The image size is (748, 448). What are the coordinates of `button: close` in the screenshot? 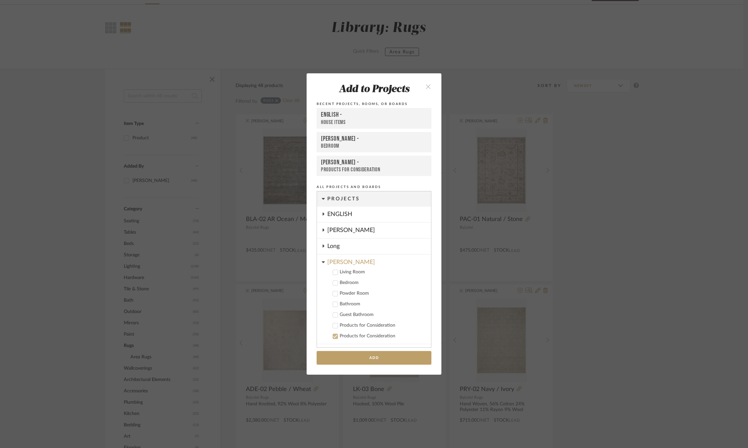 It's located at (428, 86).